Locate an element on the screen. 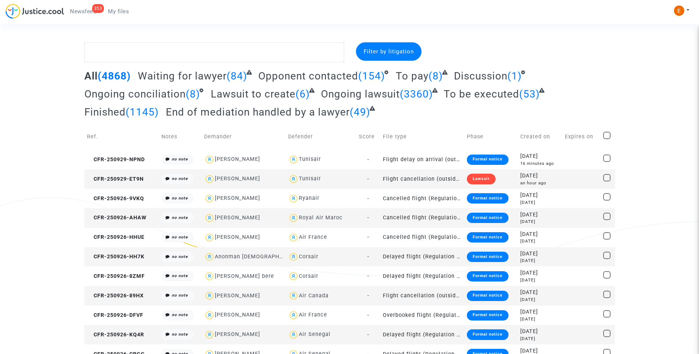 This screenshot has height=354, width=699. span: CFR-250926-HH7K is located at coordinates (116, 257).